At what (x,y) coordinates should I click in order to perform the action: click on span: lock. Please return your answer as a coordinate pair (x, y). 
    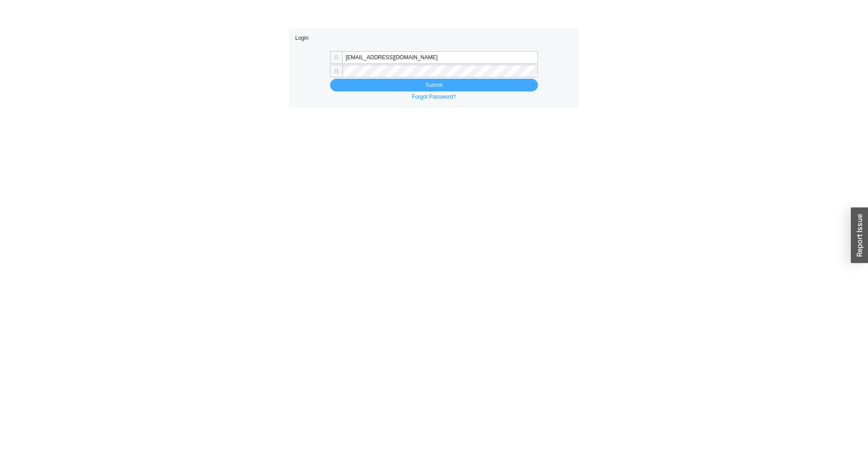
    Looking at the image, I should click on (336, 71).